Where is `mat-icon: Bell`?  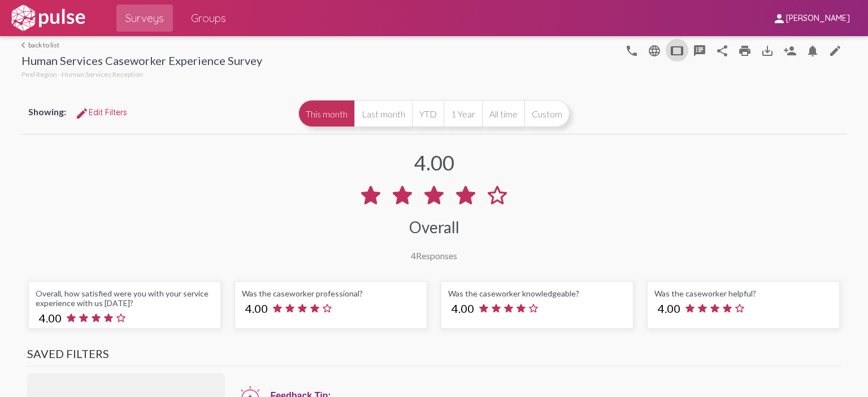
mat-icon: Bell is located at coordinates (812, 51).